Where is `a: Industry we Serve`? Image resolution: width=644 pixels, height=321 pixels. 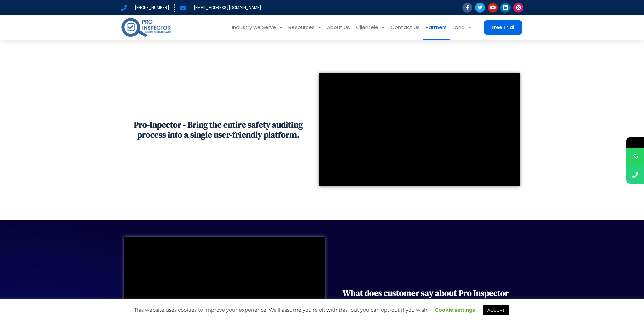 a: Industry we Serve is located at coordinates (257, 28).